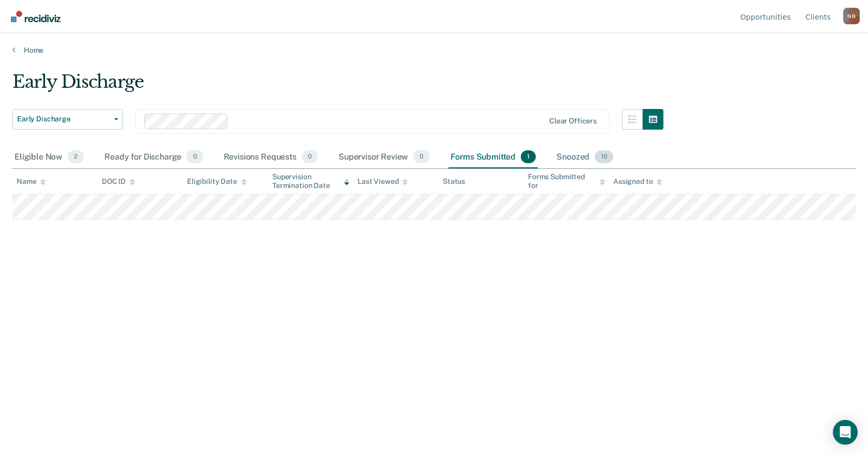 Image resolution: width=868 pixels, height=455 pixels. Describe the element at coordinates (338, 86) in the screenshot. I see `div: Early Discharge` at that location.